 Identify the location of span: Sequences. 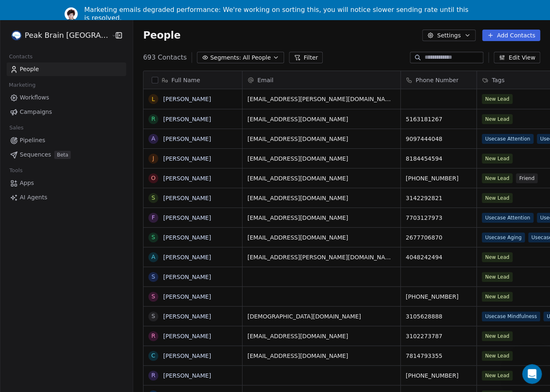
(36, 154).